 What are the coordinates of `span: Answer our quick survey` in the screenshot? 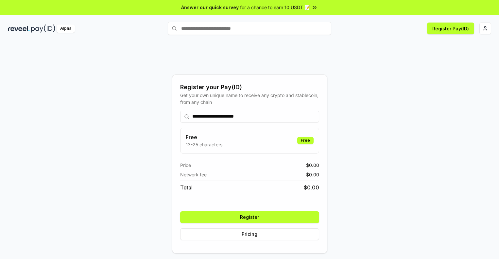 It's located at (210, 7).